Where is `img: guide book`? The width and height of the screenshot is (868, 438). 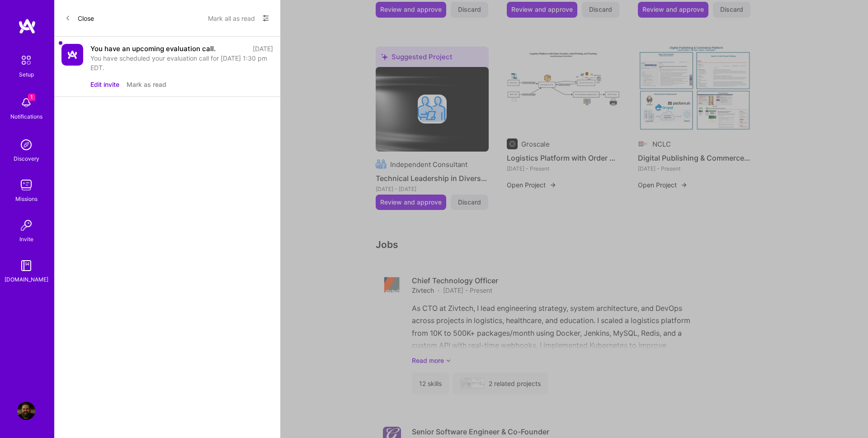
img: guide book is located at coordinates (26, 266).